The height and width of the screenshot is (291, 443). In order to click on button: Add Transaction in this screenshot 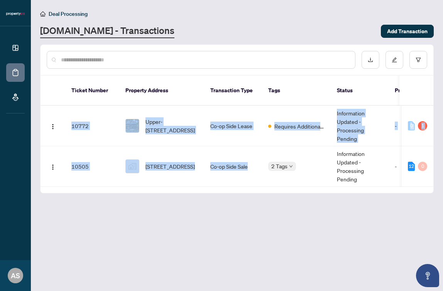, I will do `click(407, 31)`.